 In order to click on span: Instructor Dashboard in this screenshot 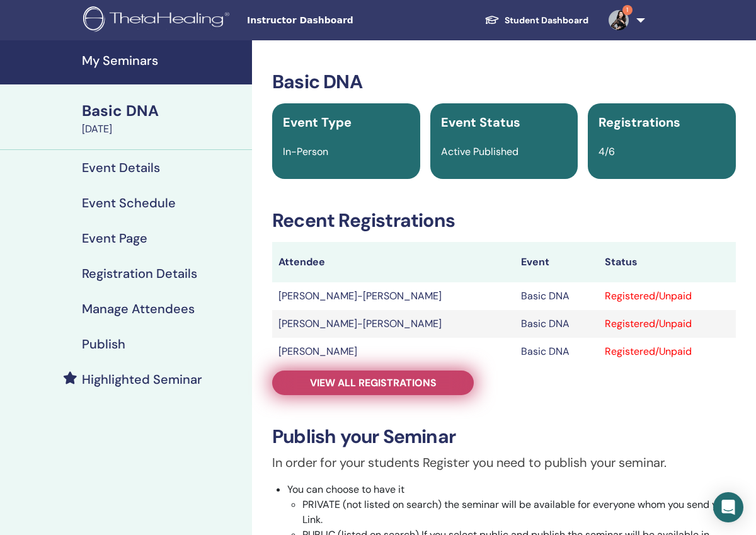, I will do `click(341, 20)`.